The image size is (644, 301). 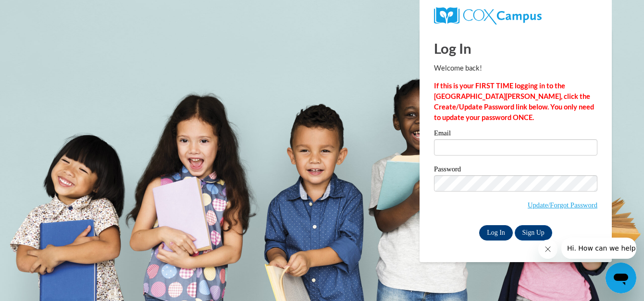 What do you see at coordinates (488, 16) in the screenshot?
I see `img: COX Campus` at bounding box center [488, 16].